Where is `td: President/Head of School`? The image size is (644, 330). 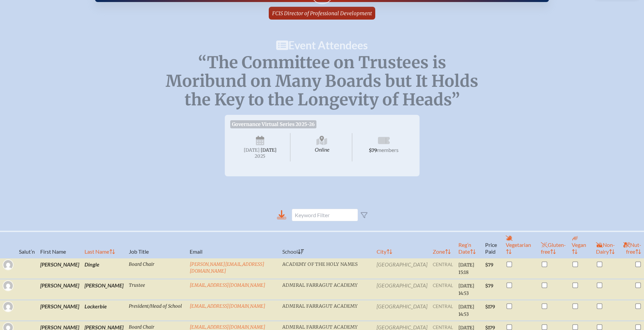 td: President/Head of School is located at coordinates (157, 310).